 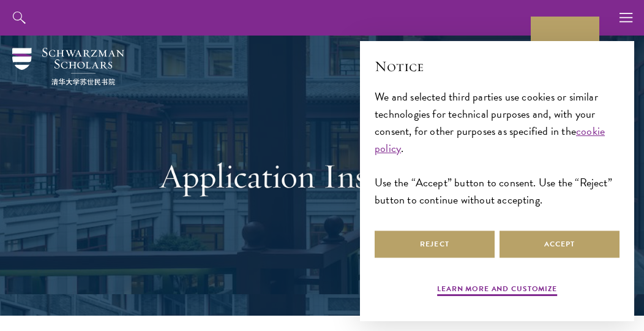 I want to click on a: Apply, so click(x=565, y=51).